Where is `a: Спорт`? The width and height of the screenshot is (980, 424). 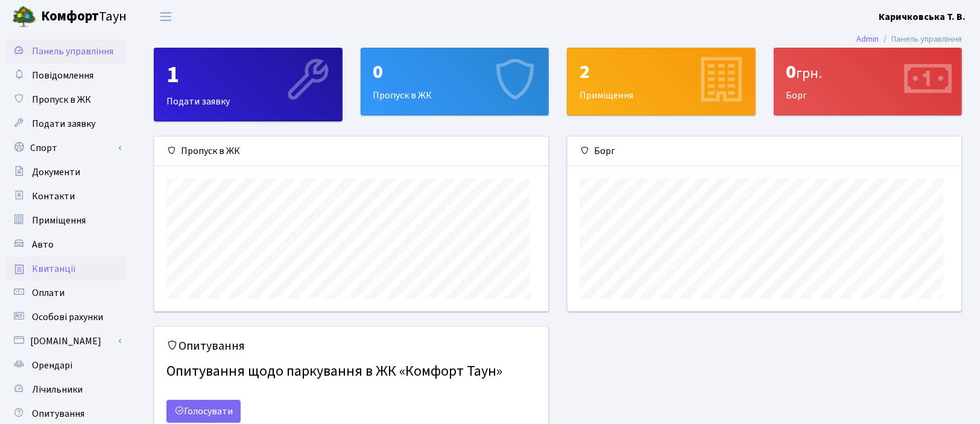 a: Спорт is located at coordinates (67, 148).